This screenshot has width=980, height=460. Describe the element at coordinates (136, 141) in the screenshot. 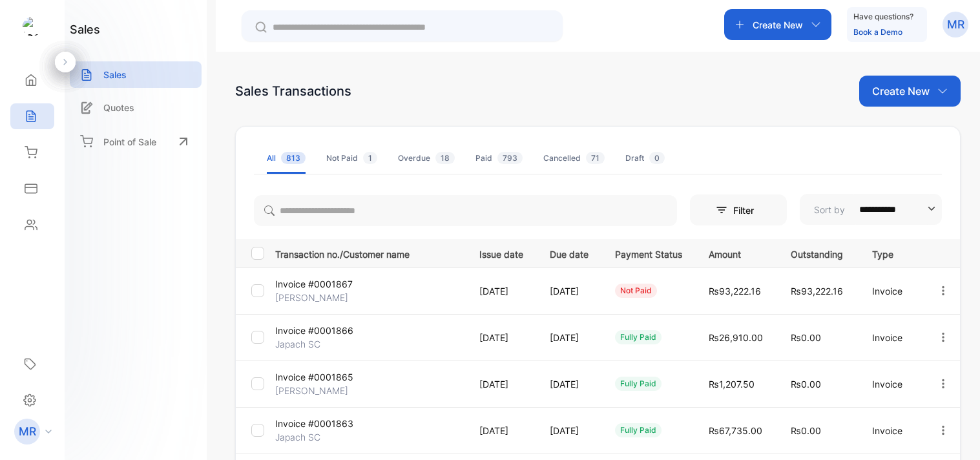

I see `a: Point of Sale` at that location.